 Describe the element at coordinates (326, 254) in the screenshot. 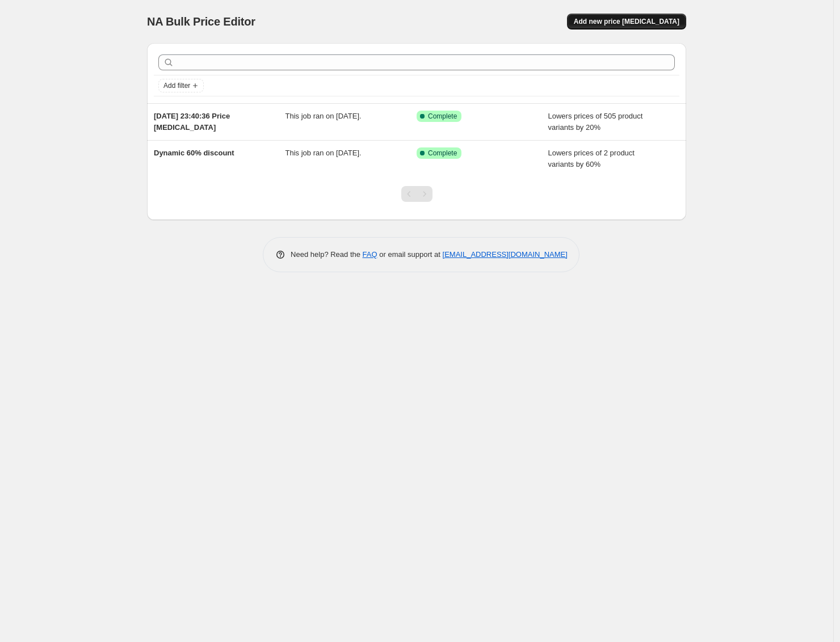

I see `span: Need help? Read the` at that location.